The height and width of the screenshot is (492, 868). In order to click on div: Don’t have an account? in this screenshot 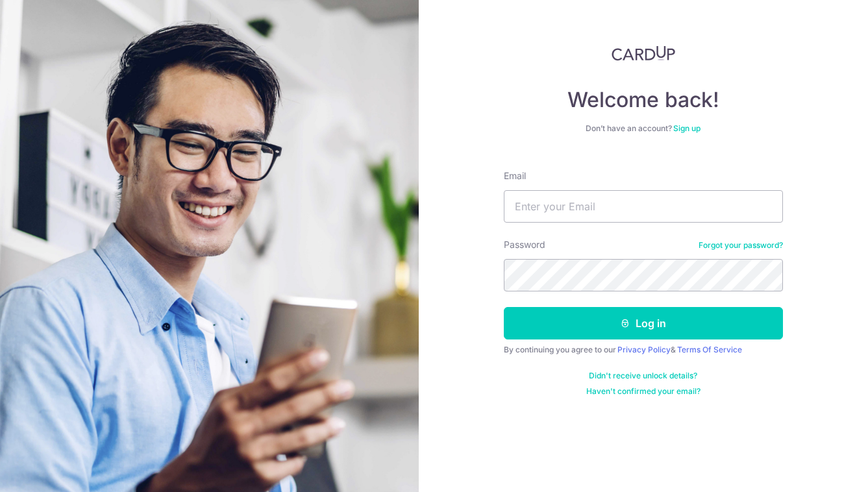, I will do `click(643, 128)`.